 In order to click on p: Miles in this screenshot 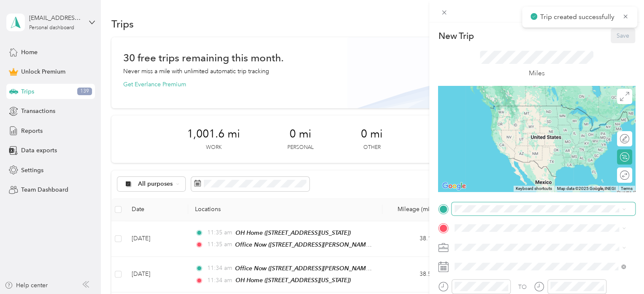, I will do `click(537, 73)`.